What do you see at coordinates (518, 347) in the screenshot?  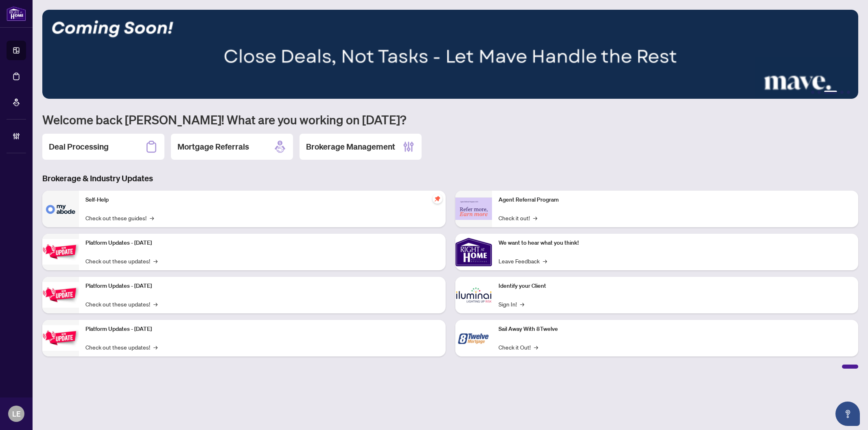 I see `a: Check it Out!→` at bounding box center [518, 347].